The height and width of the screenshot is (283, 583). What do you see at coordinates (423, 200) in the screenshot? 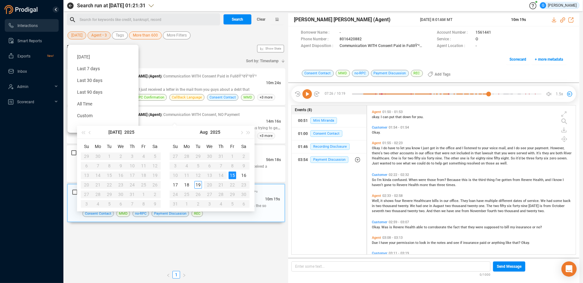
I see `span: Healthcare` at bounding box center [423, 200].